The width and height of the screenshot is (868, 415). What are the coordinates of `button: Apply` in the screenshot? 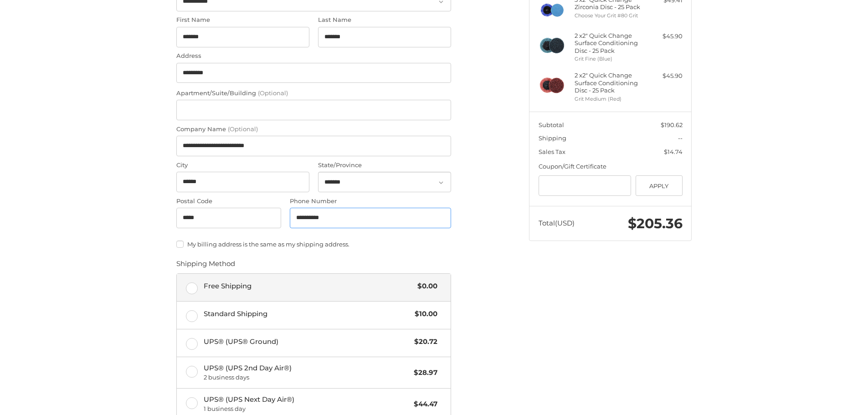 It's located at (659, 185).